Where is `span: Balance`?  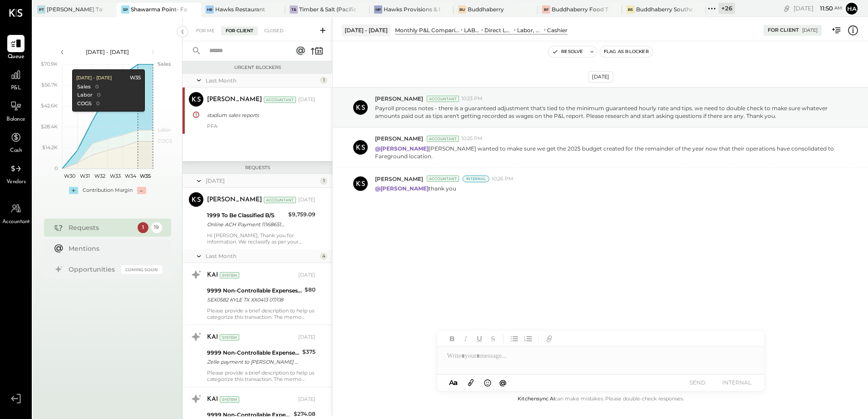
span: Balance is located at coordinates (16, 120).